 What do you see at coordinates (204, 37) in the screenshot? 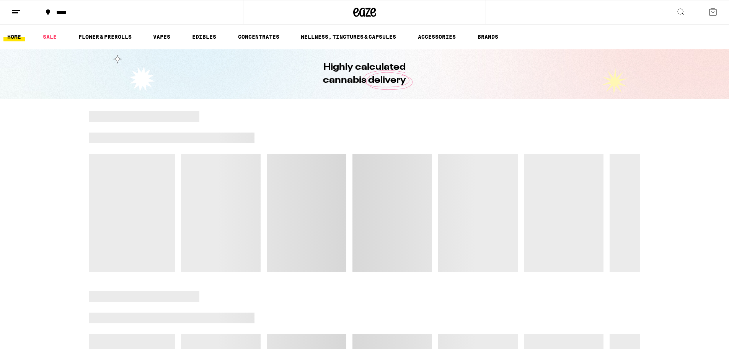
I see `a: EDIBLES` at bounding box center [204, 37].